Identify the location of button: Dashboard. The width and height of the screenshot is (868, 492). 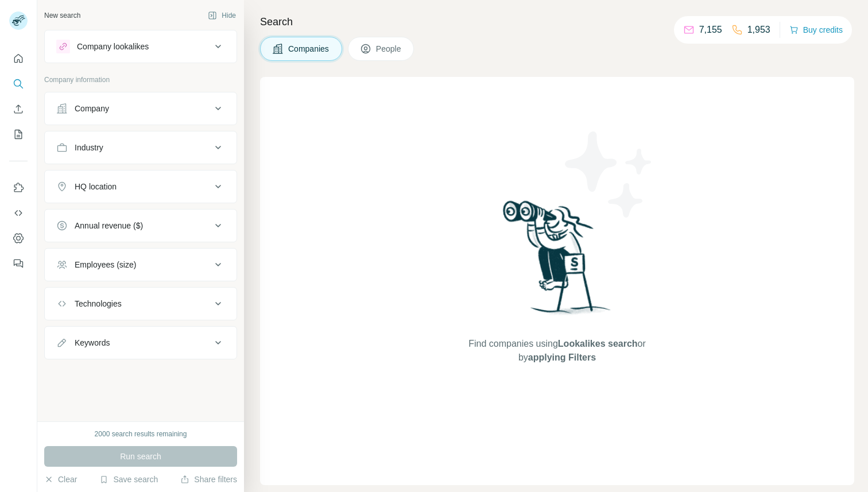
(19, 238).